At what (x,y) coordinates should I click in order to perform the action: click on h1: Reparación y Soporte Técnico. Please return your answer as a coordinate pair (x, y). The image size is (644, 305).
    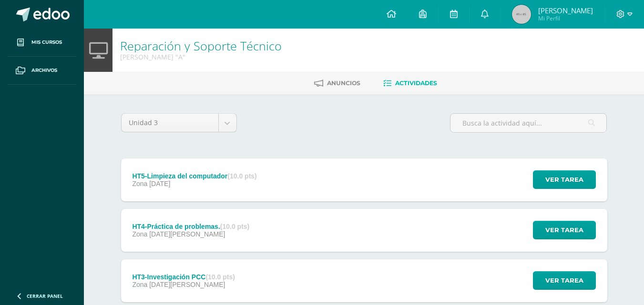
    Looking at the image, I should click on (201, 45).